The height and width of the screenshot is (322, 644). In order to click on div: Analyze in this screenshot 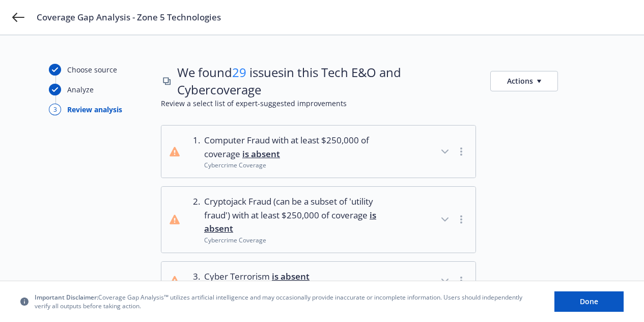, I will do `click(81, 89)`.